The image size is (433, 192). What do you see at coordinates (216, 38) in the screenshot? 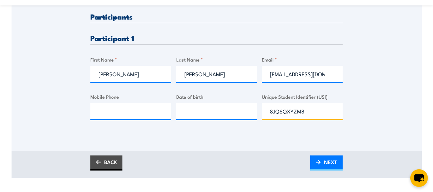
I see `h3: Participant 1` at bounding box center [216, 38].